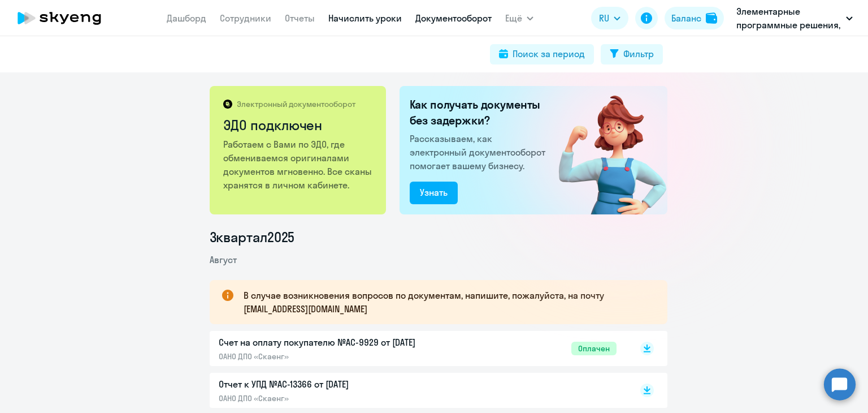 The height and width of the screenshot is (413, 868). What do you see at coordinates (298, 165) in the screenshot?
I see `p: Работаем с Вами по ЭДО, где обмениваемся оригиналами документов мгновенно. Все сканы хранятся в л...` at bounding box center [298, 165].